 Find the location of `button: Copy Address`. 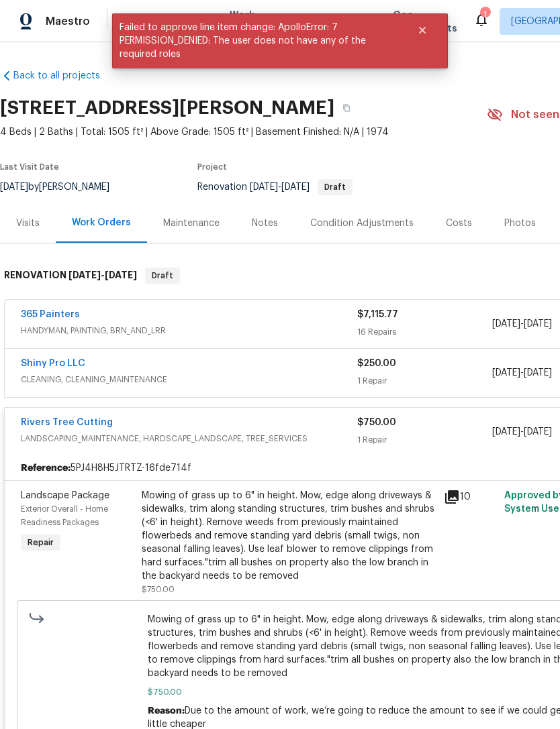

button: Copy Address is located at coordinates (346, 108).